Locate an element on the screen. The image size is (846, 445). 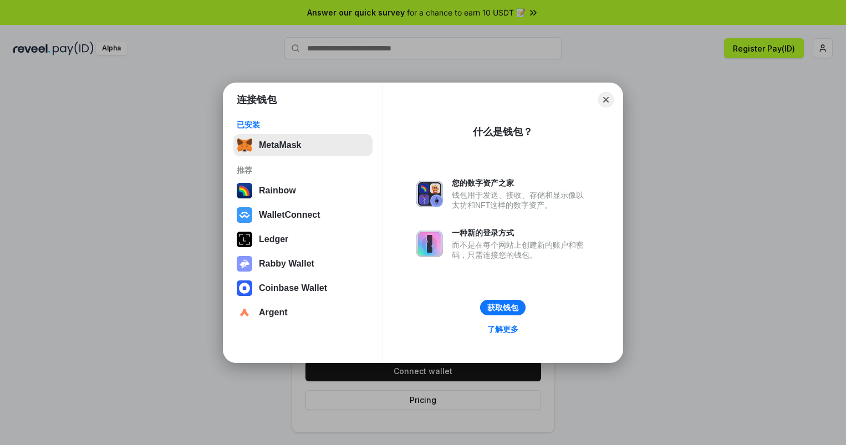
a: 了解更多 is located at coordinates (503, 329).